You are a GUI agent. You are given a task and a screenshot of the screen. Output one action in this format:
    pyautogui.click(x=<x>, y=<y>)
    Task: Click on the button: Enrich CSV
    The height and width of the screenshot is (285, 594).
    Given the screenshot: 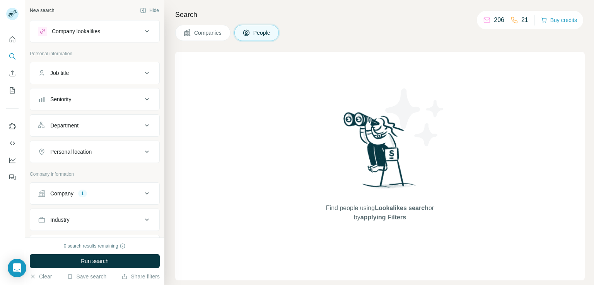 What is the action you would take?
    pyautogui.click(x=12, y=73)
    